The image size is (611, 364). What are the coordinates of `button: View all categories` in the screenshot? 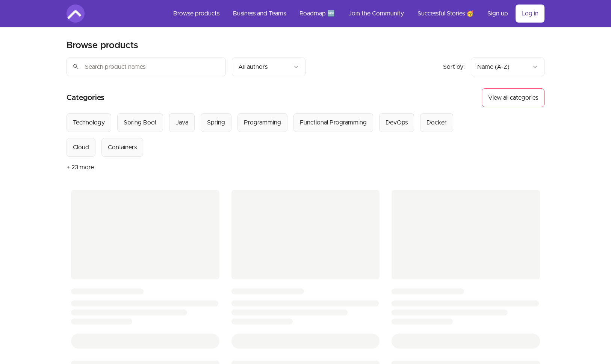 It's located at (513, 98).